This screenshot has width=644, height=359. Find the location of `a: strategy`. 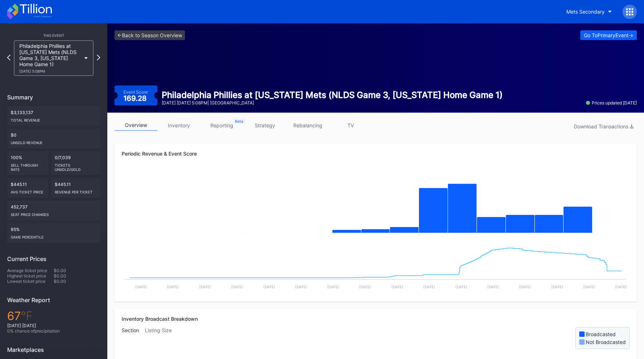

a: strategy is located at coordinates (265, 125).